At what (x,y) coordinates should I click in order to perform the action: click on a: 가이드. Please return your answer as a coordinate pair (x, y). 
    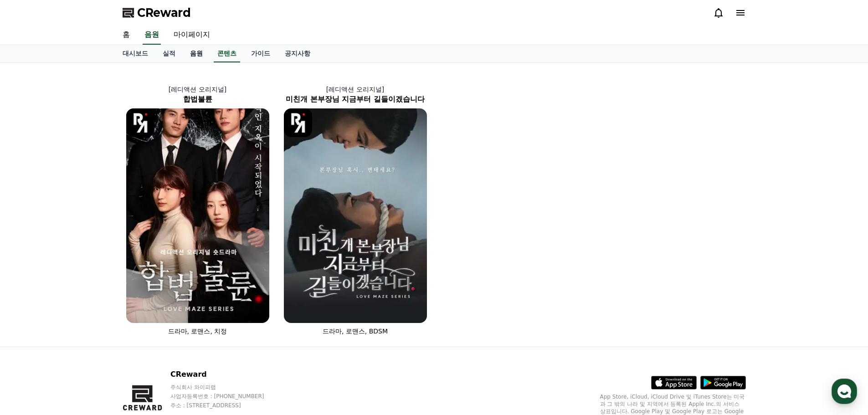
    Looking at the image, I should click on (260, 54).